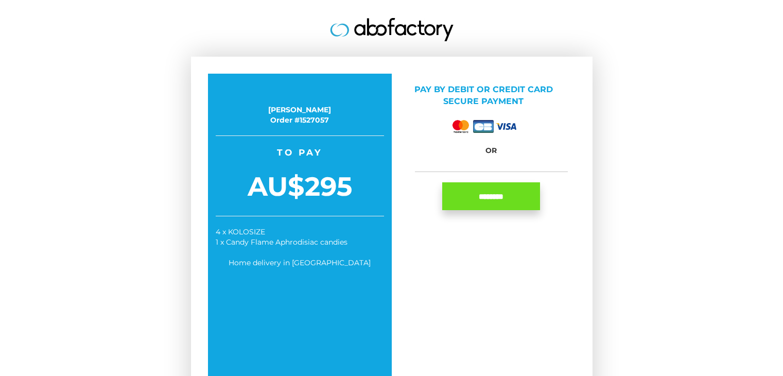 The width and height of the screenshot is (783, 376). What do you see at coordinates (392, 29) in the screenshot?
I see `img: logo.jpg` at bounding box center [392, 29].